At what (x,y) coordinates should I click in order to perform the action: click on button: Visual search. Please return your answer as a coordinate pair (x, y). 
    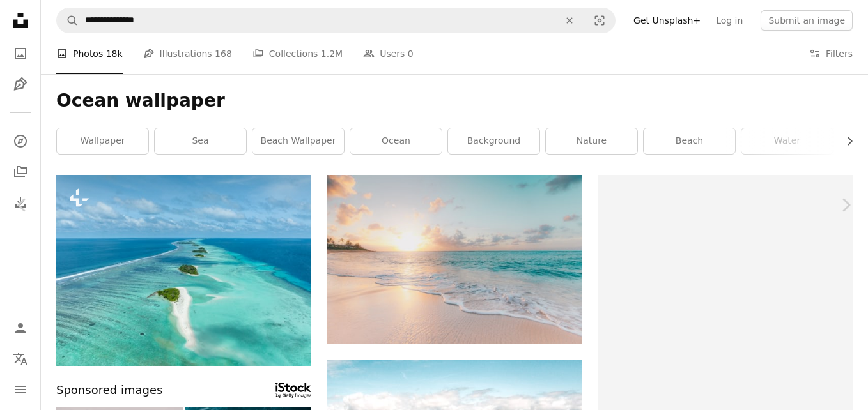
    Looking at the image, I should click on (599, 20).